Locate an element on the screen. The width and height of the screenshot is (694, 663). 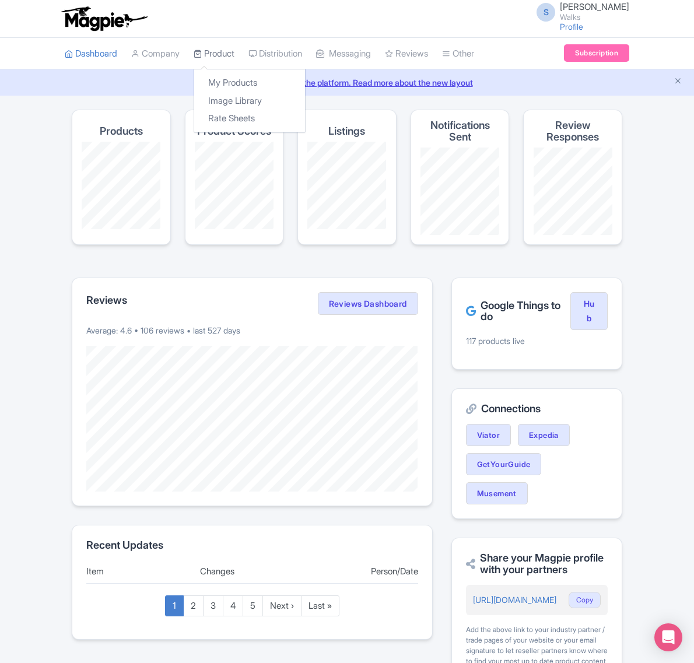
h4: Products is located at coordinates (121, 131).